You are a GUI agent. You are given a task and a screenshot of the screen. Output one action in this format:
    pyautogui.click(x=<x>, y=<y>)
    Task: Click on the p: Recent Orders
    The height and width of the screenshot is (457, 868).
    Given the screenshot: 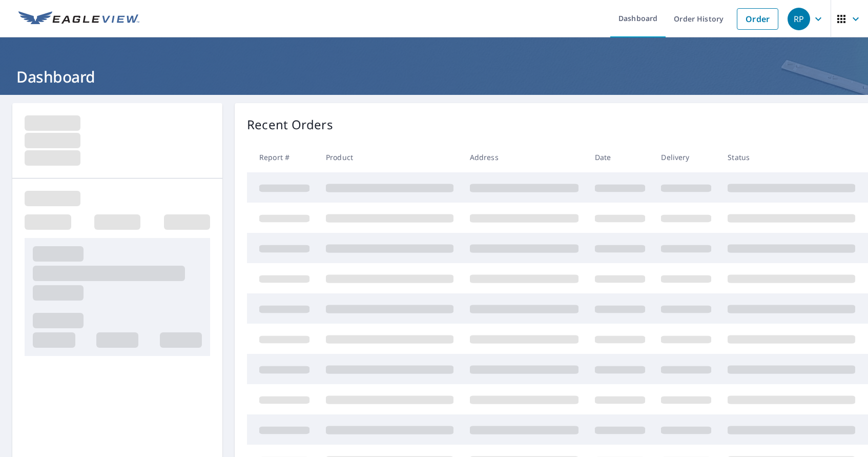 What is the action you would take?
    pyautogui.click(x=290, y=125)
    